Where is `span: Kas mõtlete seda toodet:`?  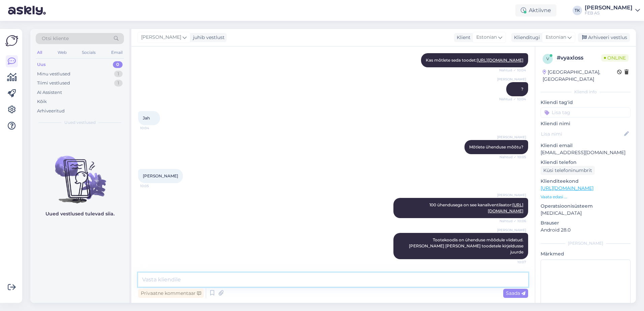 span: Kas mõtlete seda toodet: is located at coordinates (474, 60).